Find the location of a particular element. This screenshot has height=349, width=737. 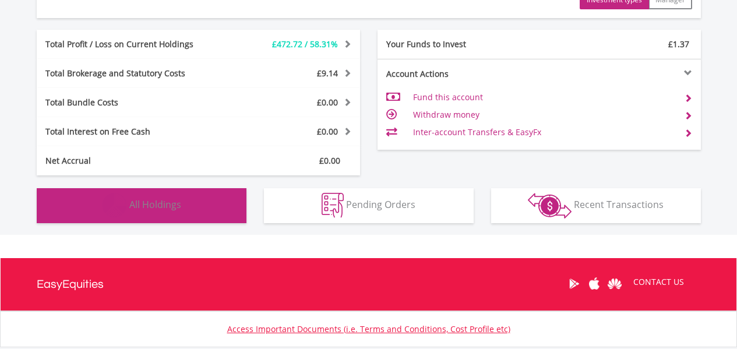

td: Fund this account is located at coordinates (544, 97).